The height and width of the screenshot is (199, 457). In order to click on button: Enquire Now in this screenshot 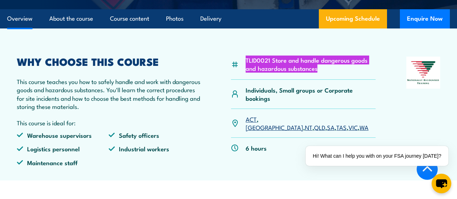, I will do `click(424, 19)`.